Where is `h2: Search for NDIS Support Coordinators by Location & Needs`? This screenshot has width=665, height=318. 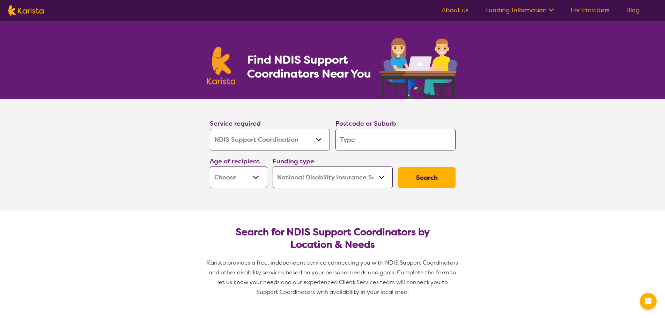 h2: Search for NDIS Support Coordinators by Location & Needs is located at coordinates (333, 238).